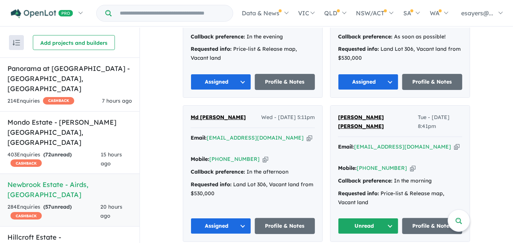 This screenshot has width=513, height=243. I want to click on img: sort.svg, so click(16, 43).